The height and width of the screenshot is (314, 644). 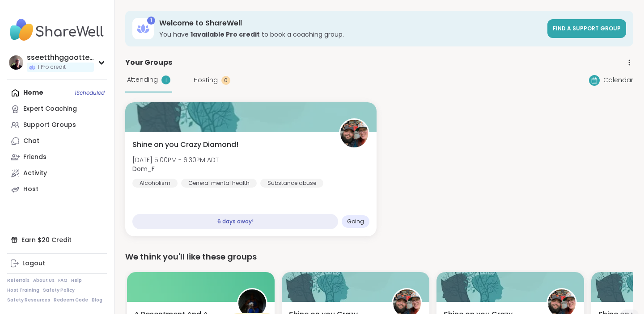 What do you see at coordinates (49, 125) in the screenshot?
I see `div: Support Groups` at bounding box center [49, 125].